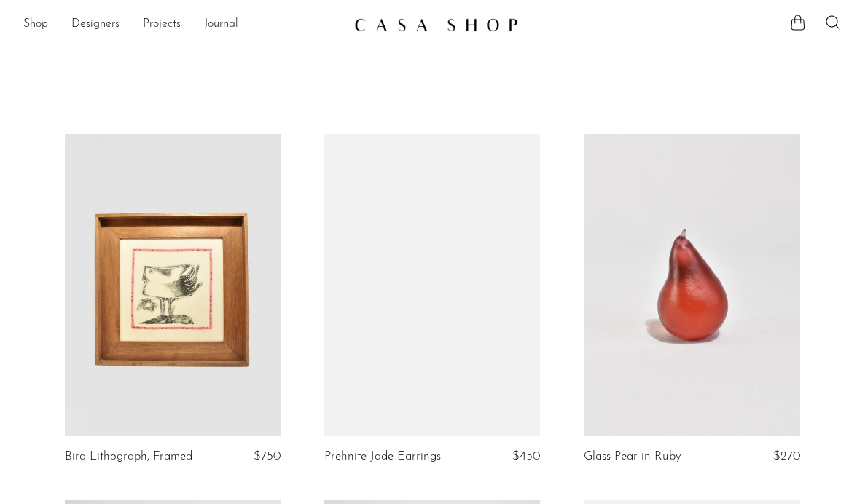  I want to click on span: $450, so click(526, 456).